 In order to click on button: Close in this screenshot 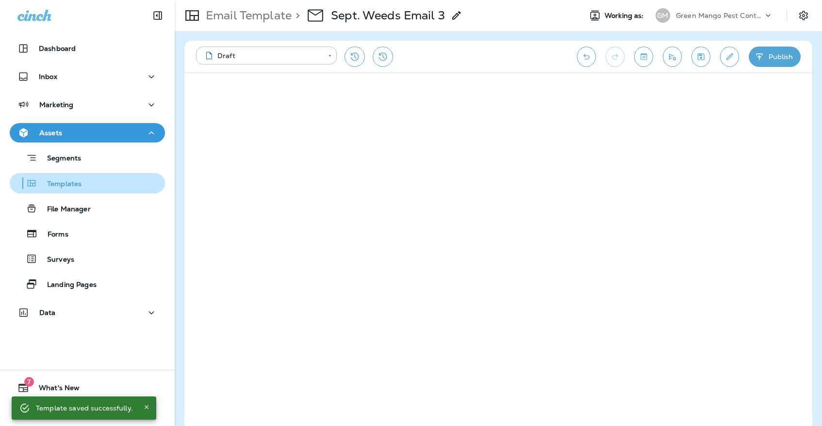, I will do `click(146, 407)`.